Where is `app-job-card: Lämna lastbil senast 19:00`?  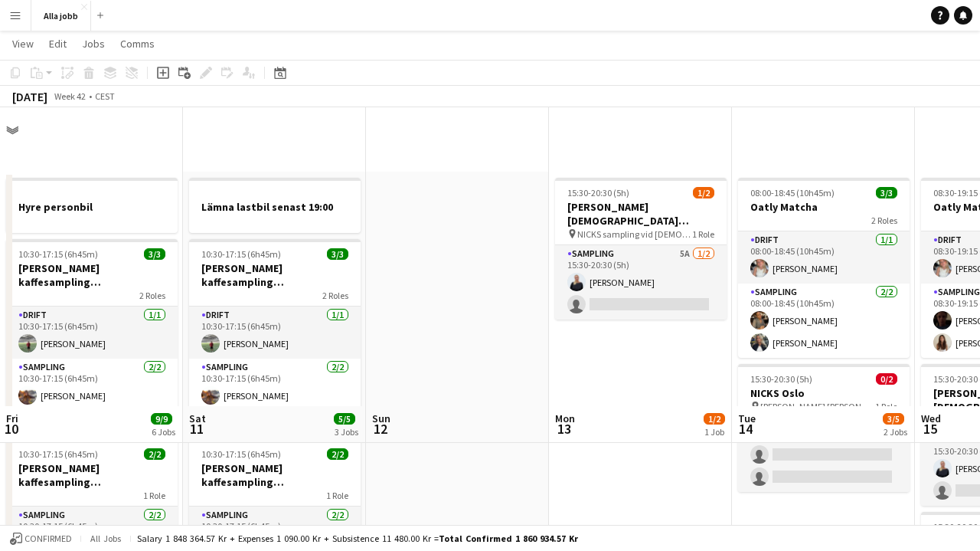 app-job-card: Lämna lastbil senast 19:00 is located at coordinates (275, 206).